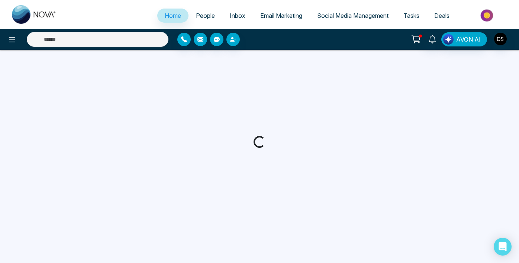  What do you see at coordinates (500, 39) in the screenshot?
I see `img: User Avatar` at bounding box center [500, 39].